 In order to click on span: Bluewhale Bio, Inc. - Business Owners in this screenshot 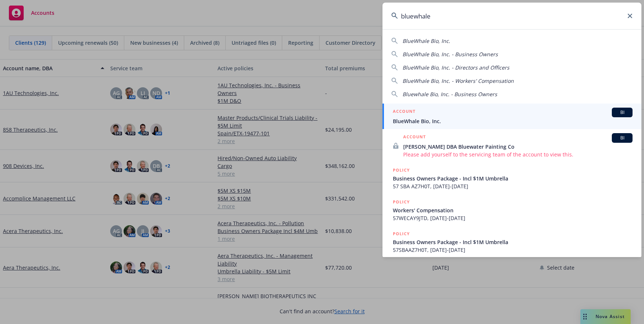, I will do `click(449, 94)`.